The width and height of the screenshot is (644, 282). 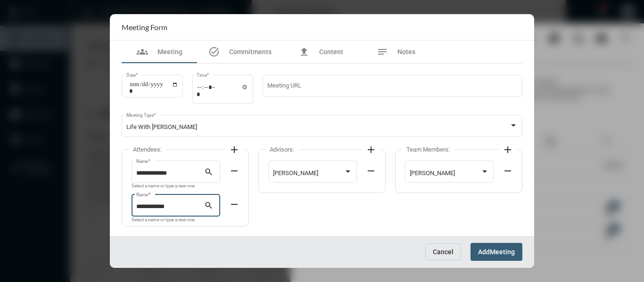 What do you see at coordinates (331, 52) in the screenshot?
I see `span: Content` at bounding box center [331, 52].